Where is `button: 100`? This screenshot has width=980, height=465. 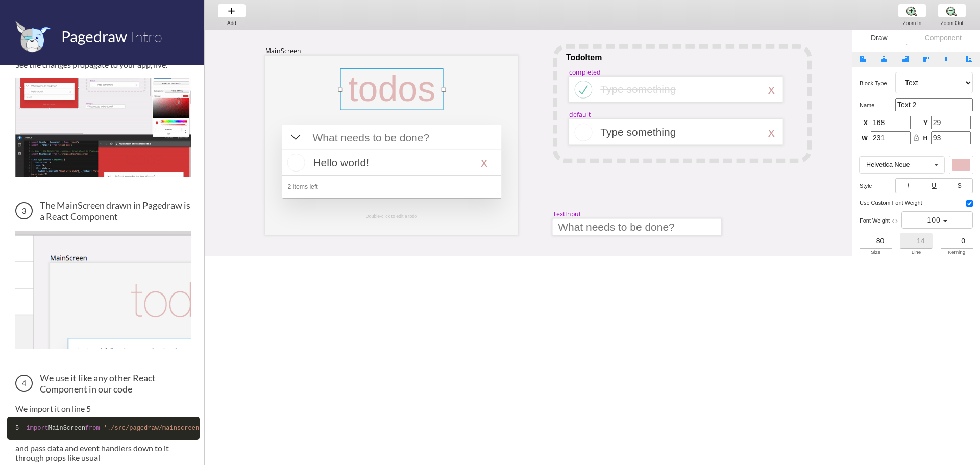 button: 100 is located at coordinates (938, 220).